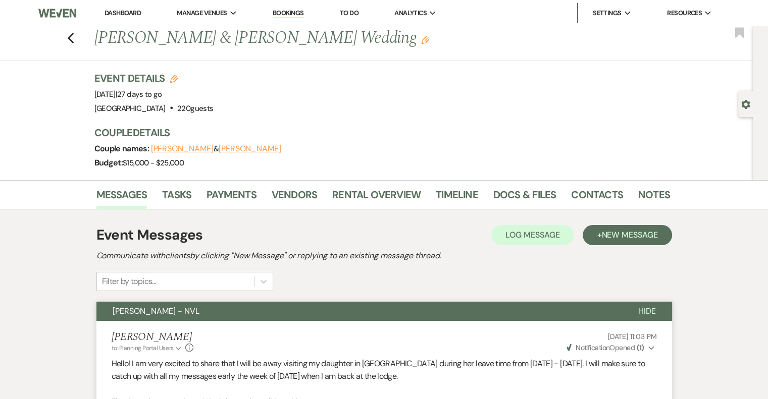 The height and width of the screenshot is (399, 768). What do you see at coordinates (627, 235) in the screenshot?
I see `button: +New Message` at bounding box center [627, 235].